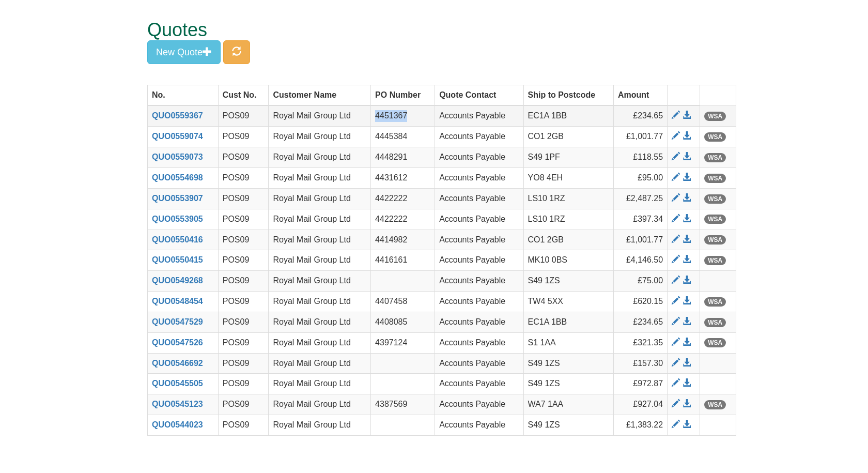 Image resolution: width=868 pixels, height=473 pixels. What do you see at coordinates (178, 322) in the screenshot?
I see `a: QUO0547529` at bounding box center [178, 322].